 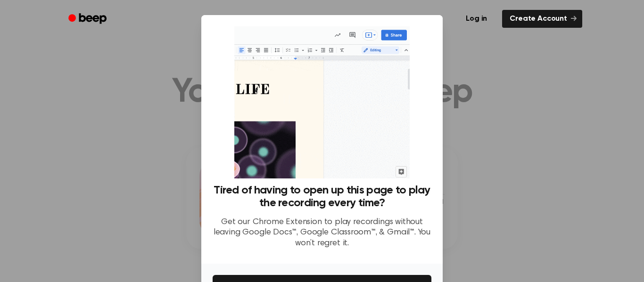 I want to click on p: Get our Chrome Extension to play recordings without leaving Google Docs™, Google Classroom™, & Gm..., so click(x=322, y=233).